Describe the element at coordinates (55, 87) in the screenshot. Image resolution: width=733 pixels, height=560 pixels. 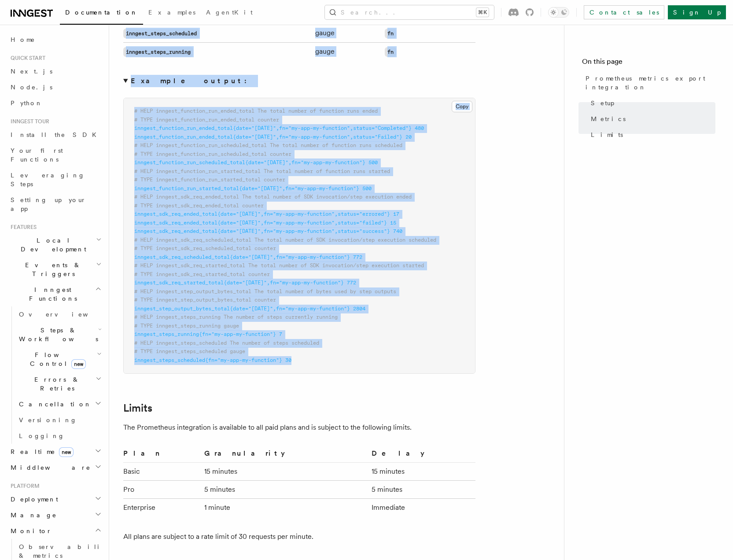
I see `a: Node.js` at that location.